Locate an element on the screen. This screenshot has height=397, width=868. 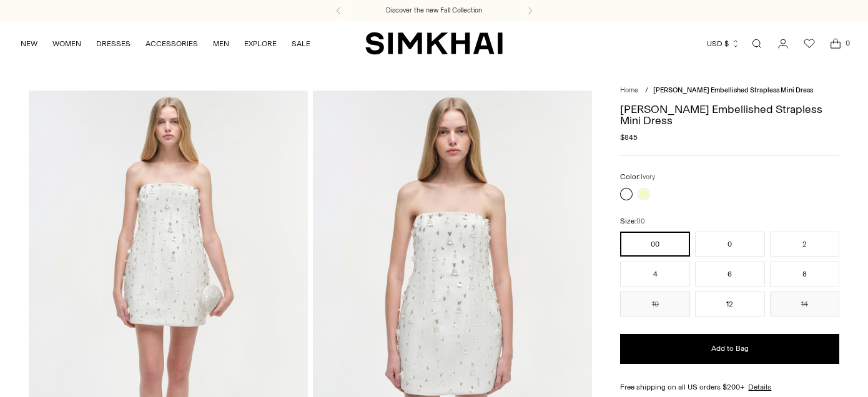
span: Ivory is located at coordinates (648, 177).